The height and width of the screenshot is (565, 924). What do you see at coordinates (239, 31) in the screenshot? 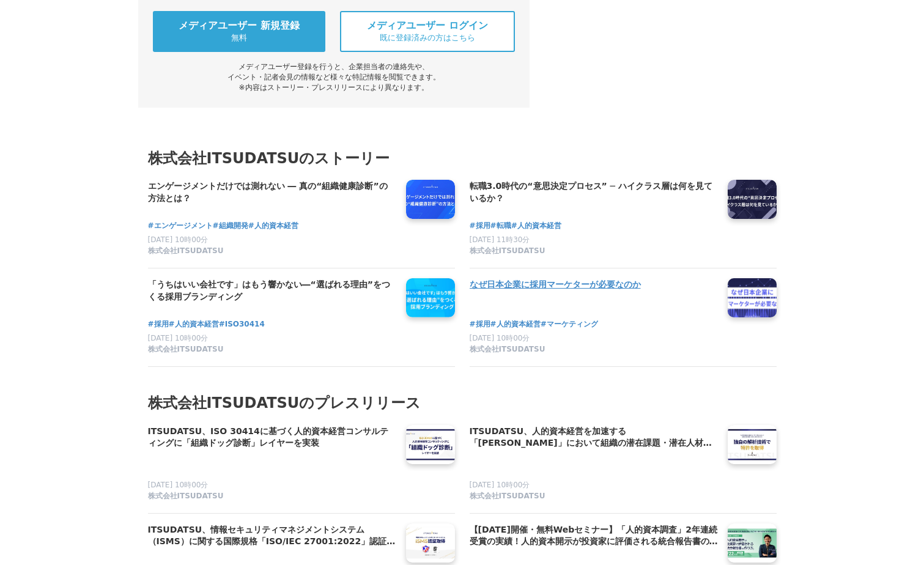
I see `a: メディアユーザー 新規登録 無料` at bounding box center [239, 31].